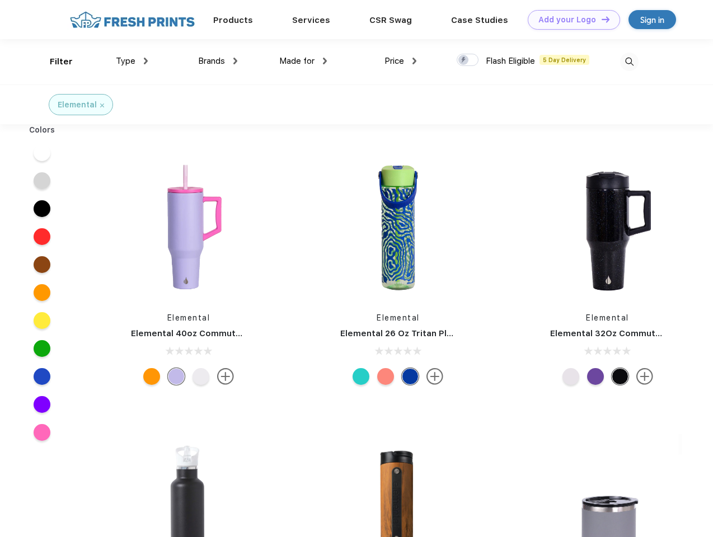 The height and width of the screenshot is (537, 713). I want to click on a: Services, so click(311, 20).